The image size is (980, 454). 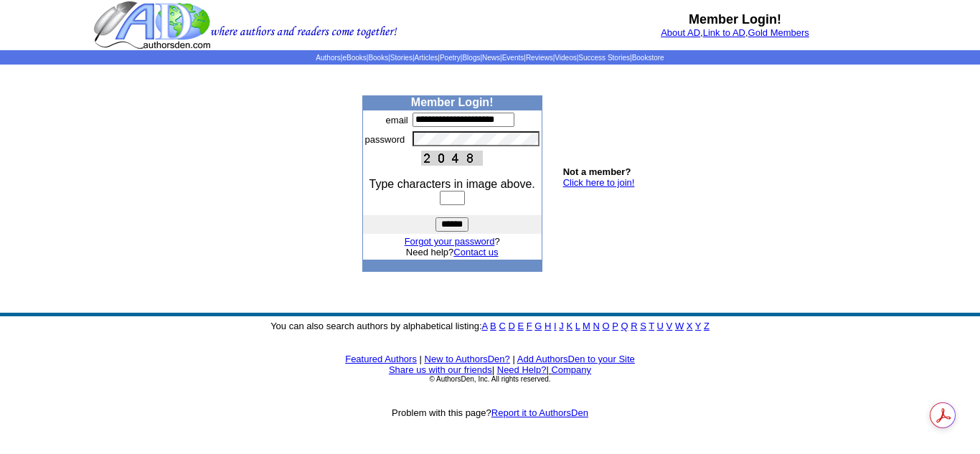 What do you see at coordinates (648, 57) in the screenshot?
I see `a: Bookstore` at bounding box center [648, 57].